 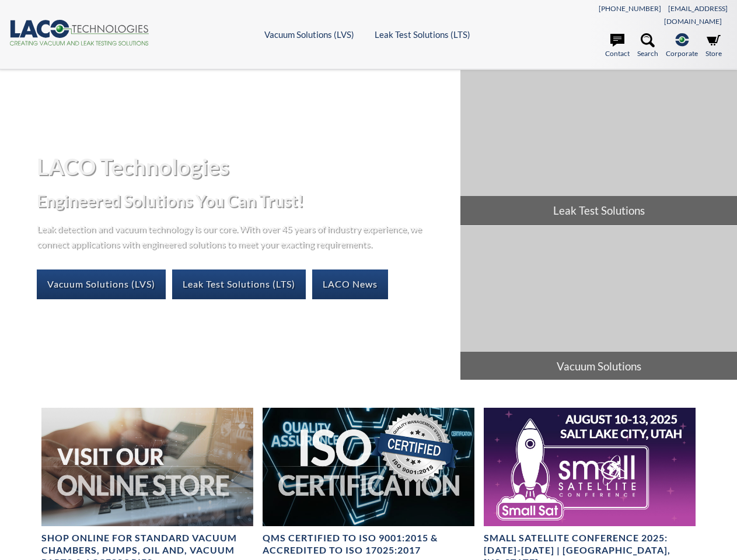 What do you see at coordinates (368, 544) in the screenshot?
I see `h4: QMS CERTIFIED to ISO 9001:2015 & Accredited to ISO 17025:2017` at bounding box center [368, 544].